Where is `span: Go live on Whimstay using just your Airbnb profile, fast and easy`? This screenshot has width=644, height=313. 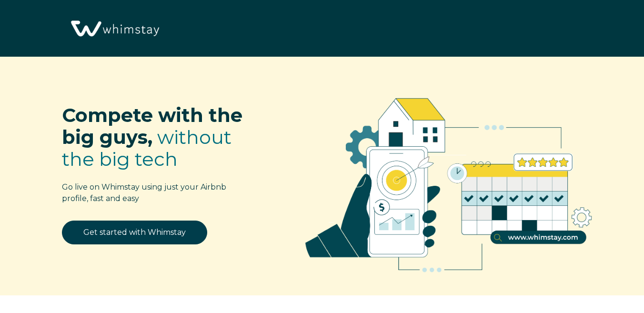
span: Go live on Whimstay using just your Airbnb profile, fast and easy is located at coordinates (144, 192).